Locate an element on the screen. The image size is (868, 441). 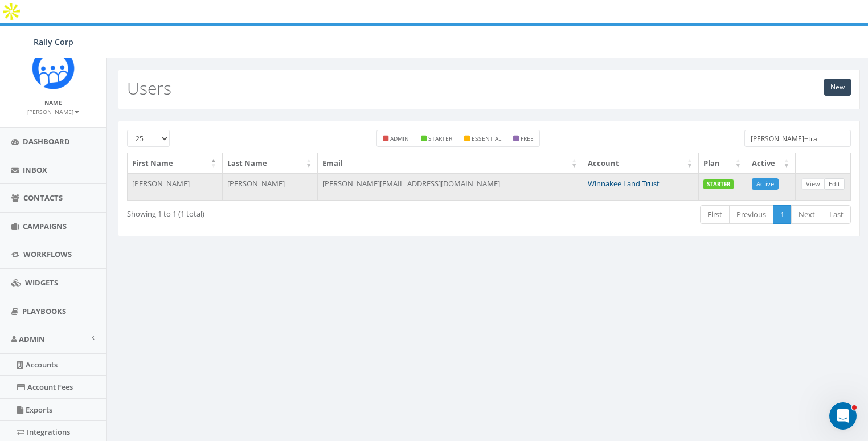
th: Active: activate to sort column ascending is located at coordinates (771, 163).